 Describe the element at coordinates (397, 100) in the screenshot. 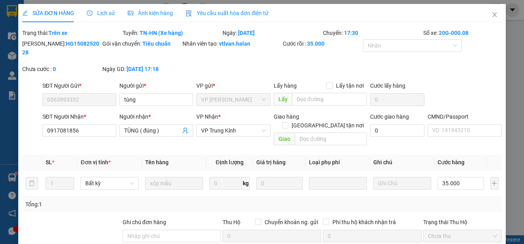

I see `input: Cước lấy hàng` at that location.